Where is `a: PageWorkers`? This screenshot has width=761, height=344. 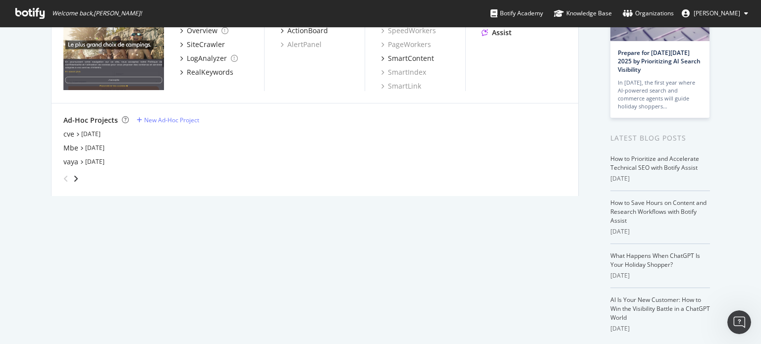 a: PageWorkers is located at coordinates (406, 45).